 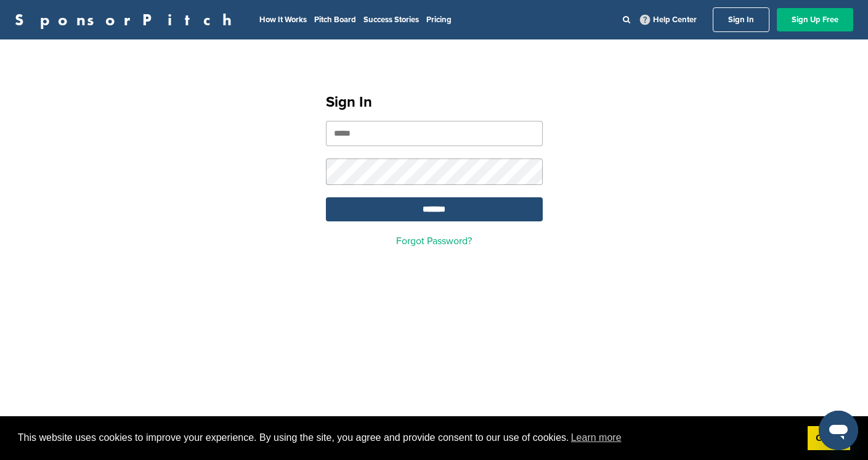 I want to click on a: Pricing, so click(x=438, y=20).